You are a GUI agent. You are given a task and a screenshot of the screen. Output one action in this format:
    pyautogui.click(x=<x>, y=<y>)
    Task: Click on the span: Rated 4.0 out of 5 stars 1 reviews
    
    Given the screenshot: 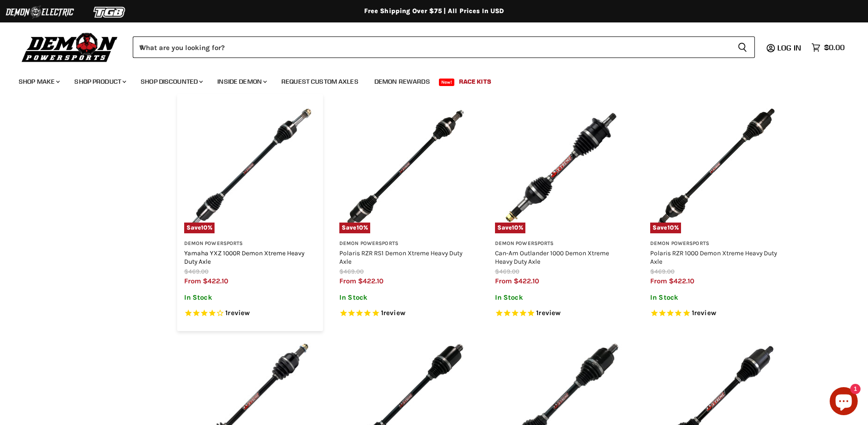 What is the action you would take?
    pyautogui.click(x=250, y=313)
    